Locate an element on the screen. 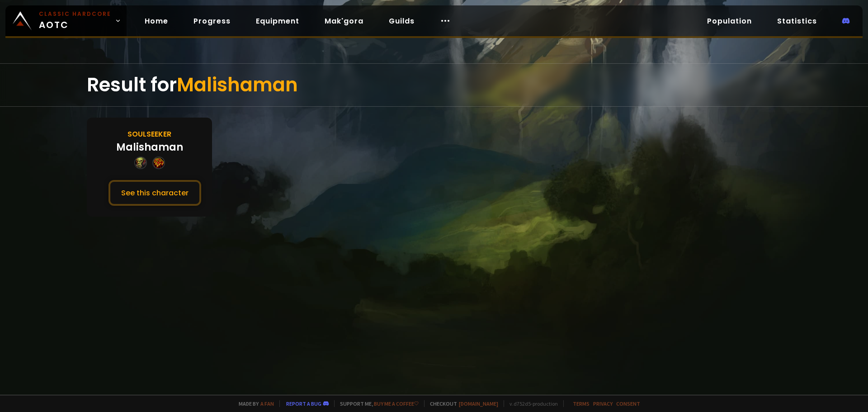  div: Result for is located at coordinates (434, 85).